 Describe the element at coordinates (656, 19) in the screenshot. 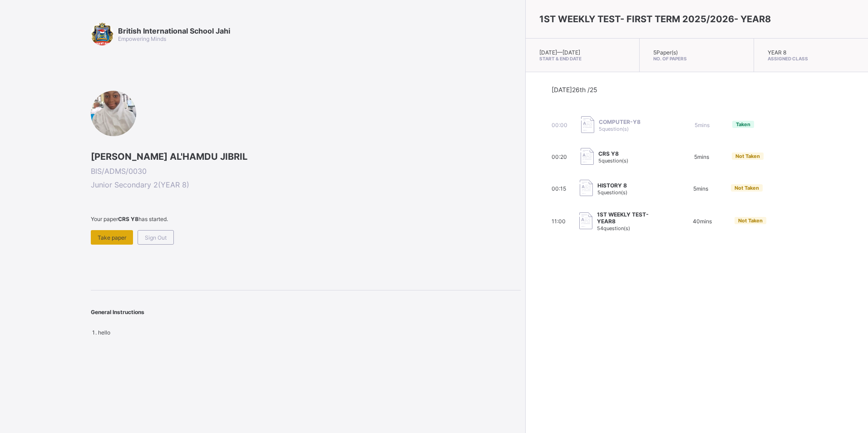

I see `span: 1ST WEEKLY TEST- FIRST TERM 2025/2026- YEAR8` at that location.